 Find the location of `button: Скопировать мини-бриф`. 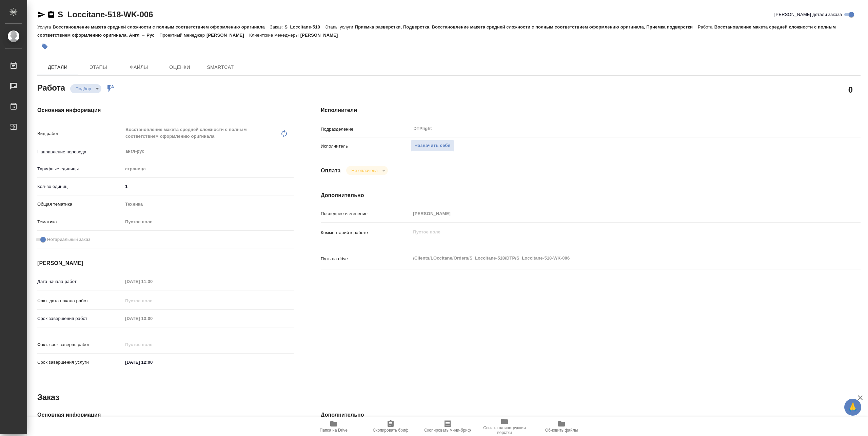

button: Скопировать мини-бриф is located at coordinates (447, 426).